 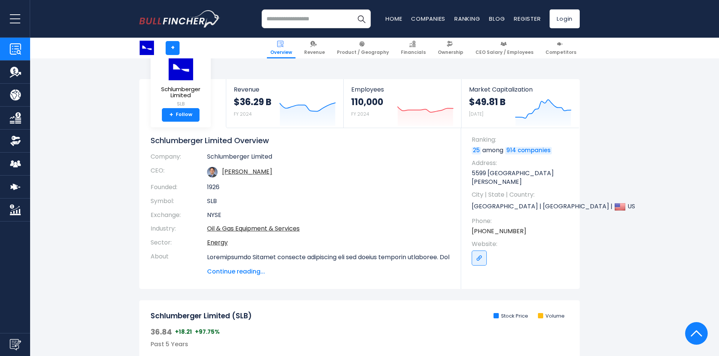 What do you see at coordinates (179, 263) in the screenshot?
I see `th: About` at bounding box center [179, 263].